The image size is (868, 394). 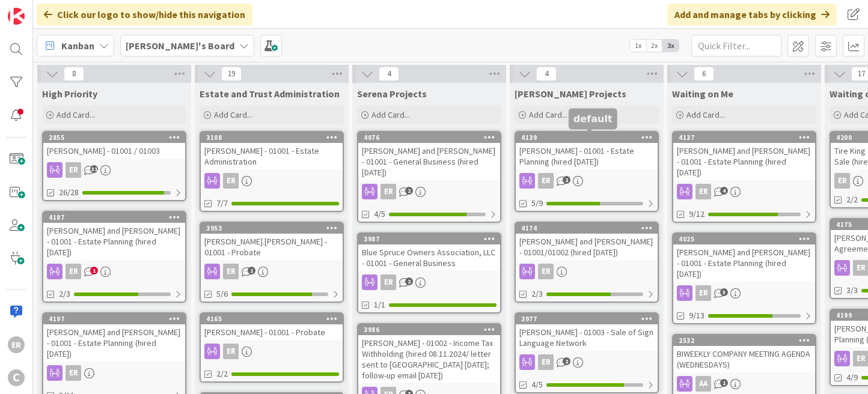 I want to click on span: 1x, so click(x=638, y=46).